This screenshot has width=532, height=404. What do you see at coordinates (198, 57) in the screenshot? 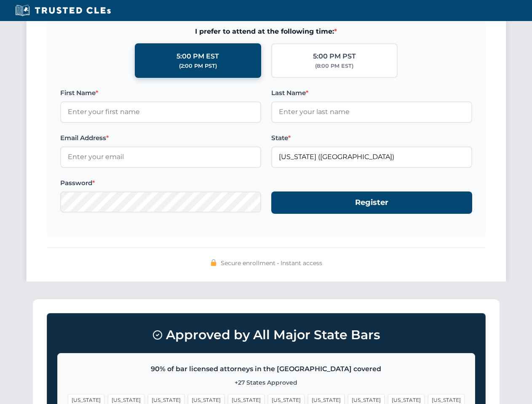
I see `div: 5:00 PM EST` at bounding box center [198, 57].